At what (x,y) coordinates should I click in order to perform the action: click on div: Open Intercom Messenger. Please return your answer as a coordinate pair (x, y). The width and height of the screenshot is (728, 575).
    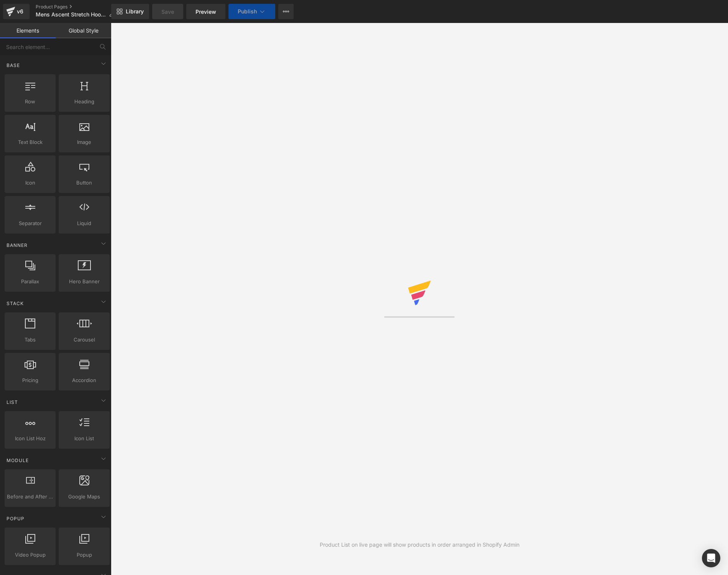
    Looking at the image, I should click on (711, 559).